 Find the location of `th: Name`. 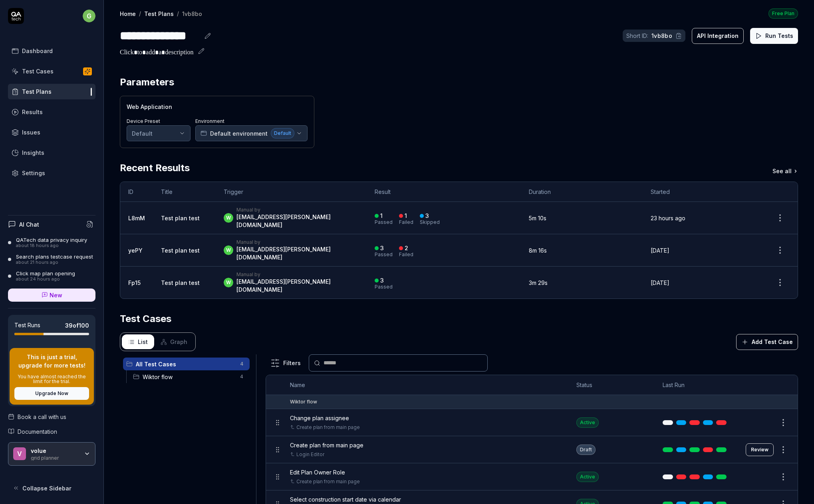

th: Name is located at coordinates (425, 385).